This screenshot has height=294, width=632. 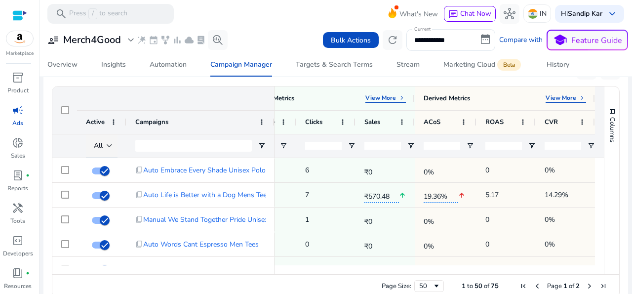 What do you see at coordinates (241, 65) in the screenshot?
I see `div: Campaign Manager` at bounding box center [241, 65].